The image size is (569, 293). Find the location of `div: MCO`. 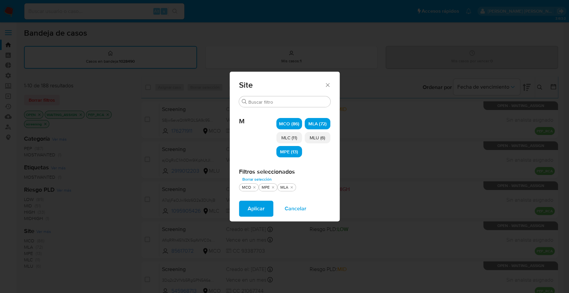

div: MCO is located at coordinates (246, 187).